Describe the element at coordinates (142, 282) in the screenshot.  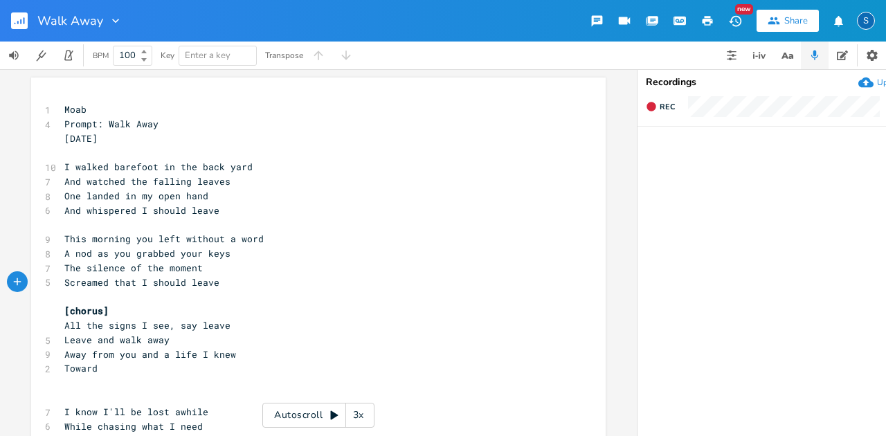
I see `span: Screamed that I should leave` at that location.